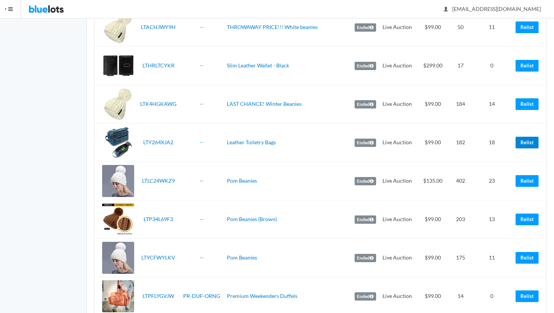 The height and width of the screenshot is (313, 554). What do you see at coordinates (461, 258) in the screenshot?
I see `td: 175` at bounding box center [461, 258].